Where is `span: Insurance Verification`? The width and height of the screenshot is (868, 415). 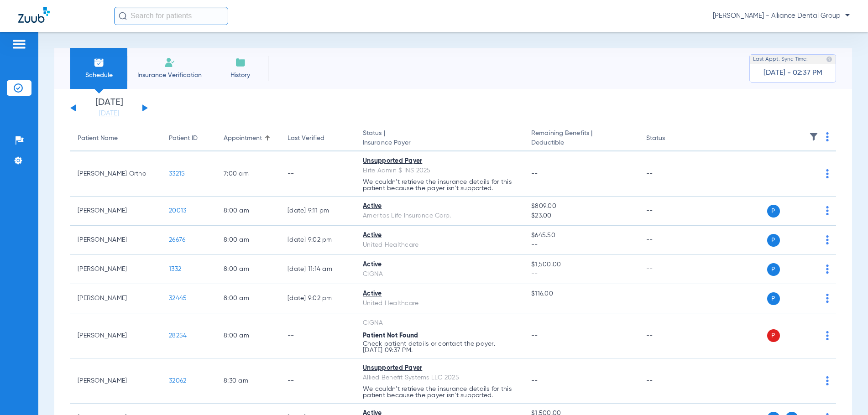 span: Insurance Verification is located at coordinates (169, 75).